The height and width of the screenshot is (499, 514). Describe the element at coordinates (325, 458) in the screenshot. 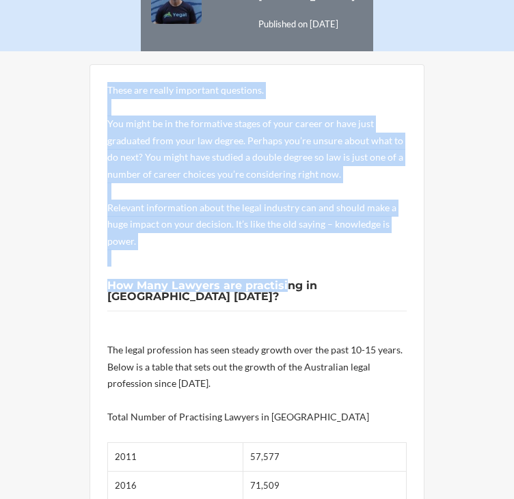

I see `td: 57,577` at that location.